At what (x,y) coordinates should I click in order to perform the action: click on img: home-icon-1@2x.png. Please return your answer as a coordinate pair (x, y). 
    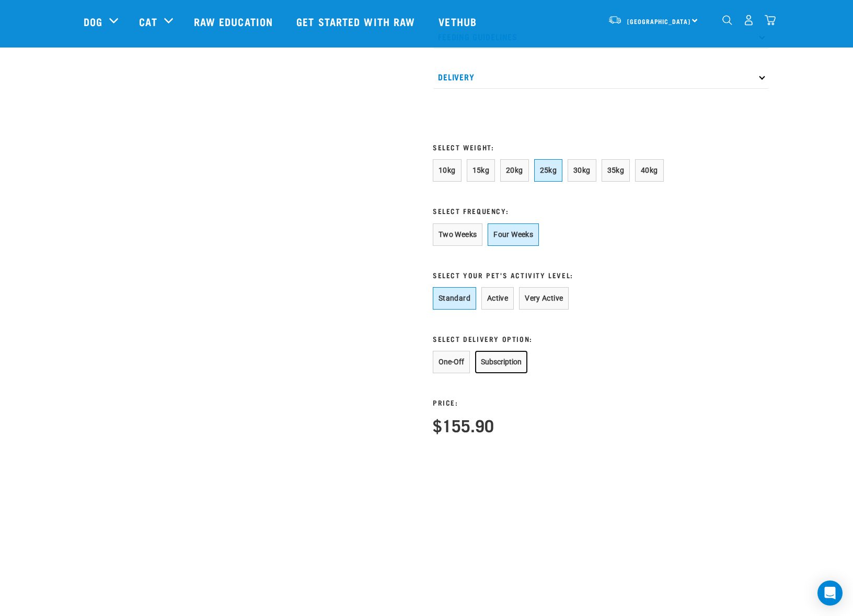
    Looking at the image, I should click on (727, 20).